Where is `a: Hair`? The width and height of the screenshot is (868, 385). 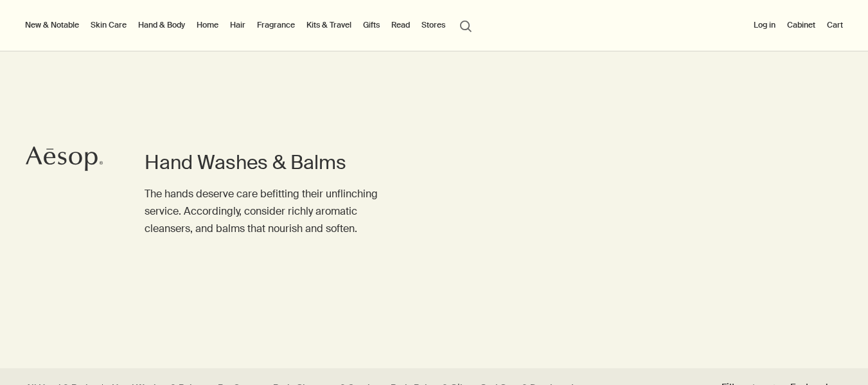
a: Hair is located at coordinates (238, 25).